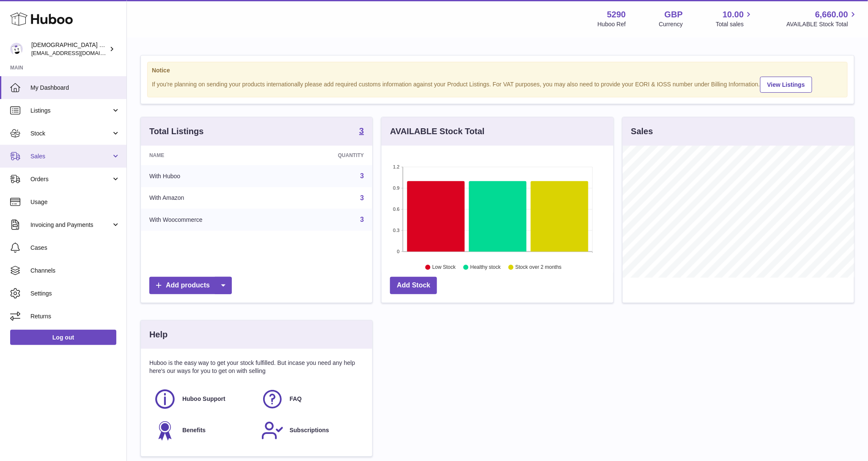  I want to click on text: 1.2, so click(396, 167).